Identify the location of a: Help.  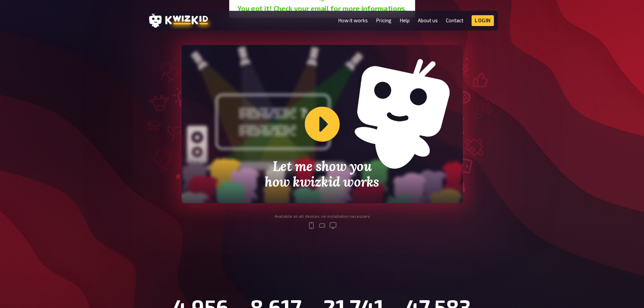
(405, 20).